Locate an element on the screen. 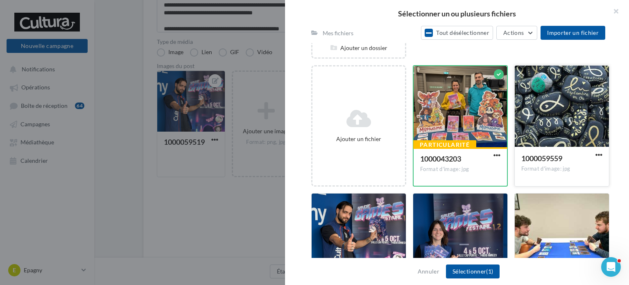 The height and width of the screenshot is (285, 629). button: Actions is located at coordinates (517, 33).